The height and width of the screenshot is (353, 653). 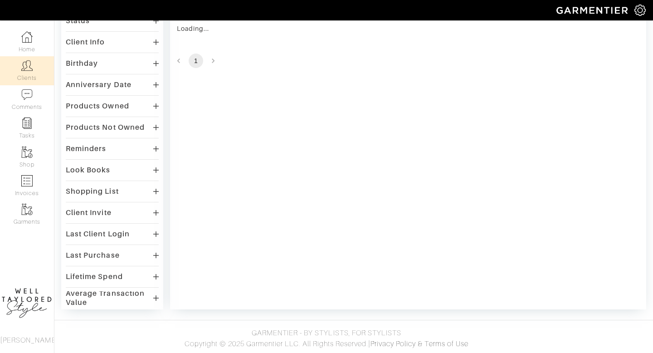 What do you see at coordinates (105, 127) in the screenshot?
I see `div: Products Not Owned` at bounding box center [105, 127].